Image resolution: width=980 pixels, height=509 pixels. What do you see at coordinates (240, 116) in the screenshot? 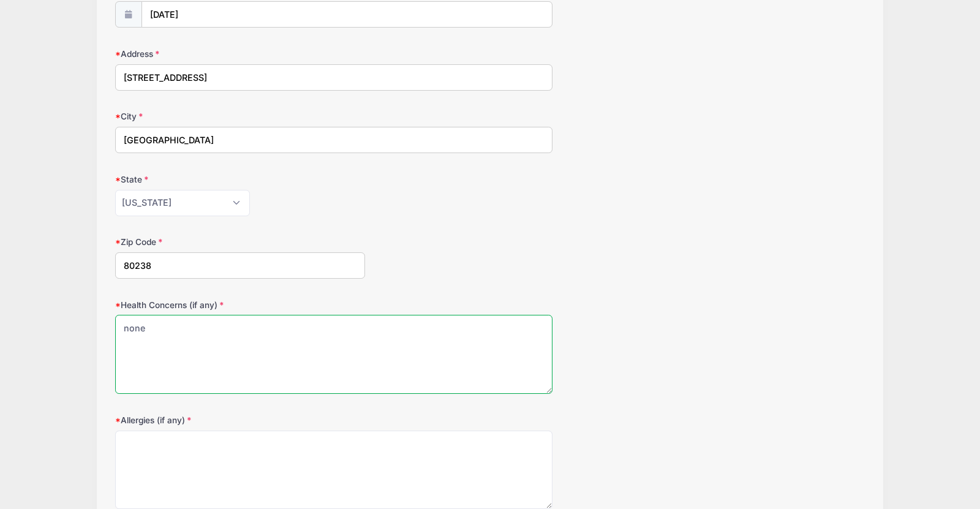
I see `label: City` at bounding box center [240, 116].